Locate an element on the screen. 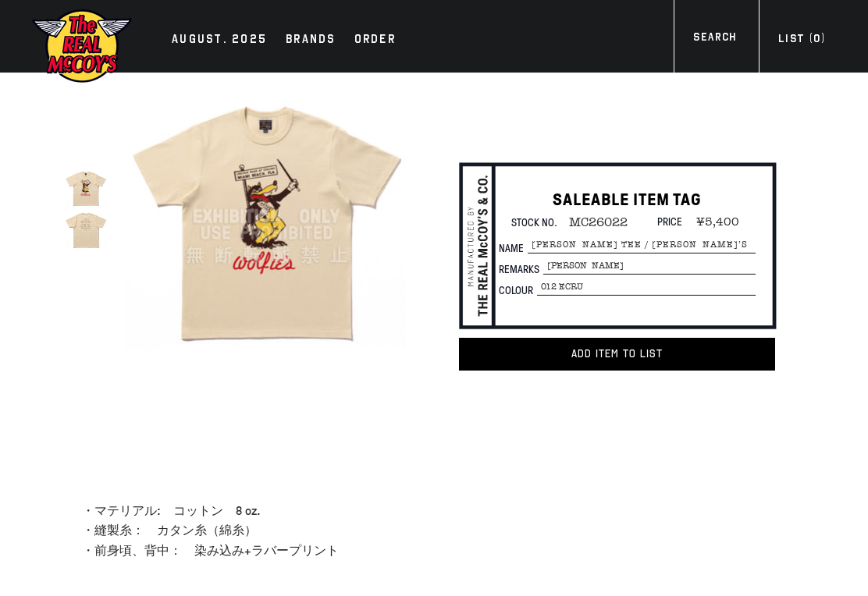 The height and width of the screenshot is (596, 868). h1: SALEABLE ITEM TAG is located at coordinates (627, 199).